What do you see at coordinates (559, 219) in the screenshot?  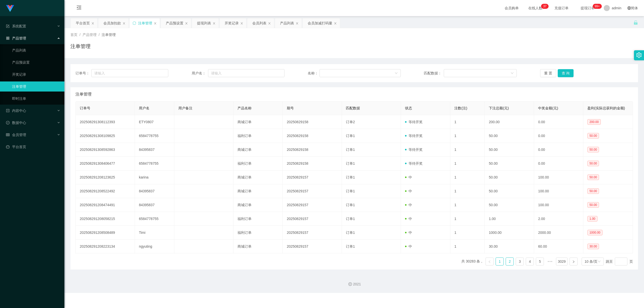 I see `td: 2.00` at bounding box center [559, 219].